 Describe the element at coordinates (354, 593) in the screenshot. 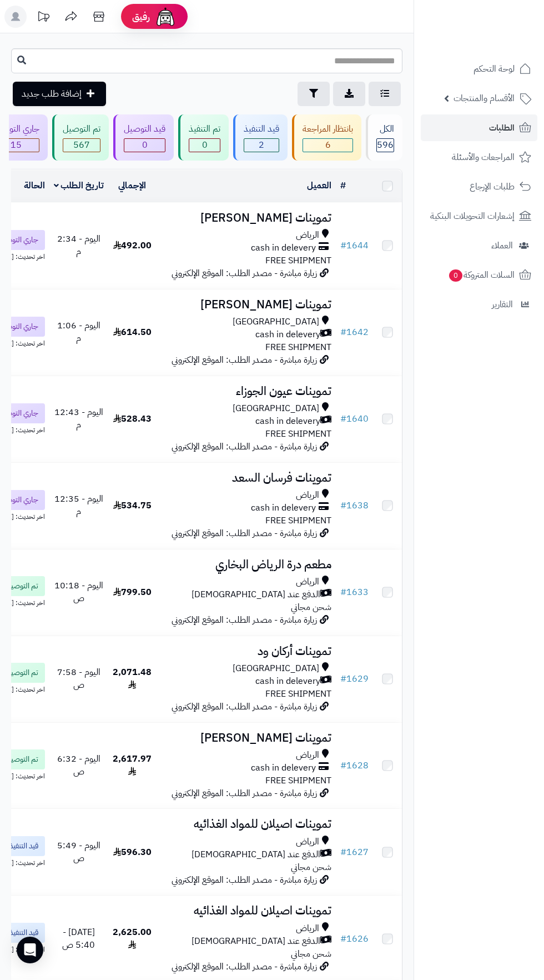

I see `a: #1633` at that location.